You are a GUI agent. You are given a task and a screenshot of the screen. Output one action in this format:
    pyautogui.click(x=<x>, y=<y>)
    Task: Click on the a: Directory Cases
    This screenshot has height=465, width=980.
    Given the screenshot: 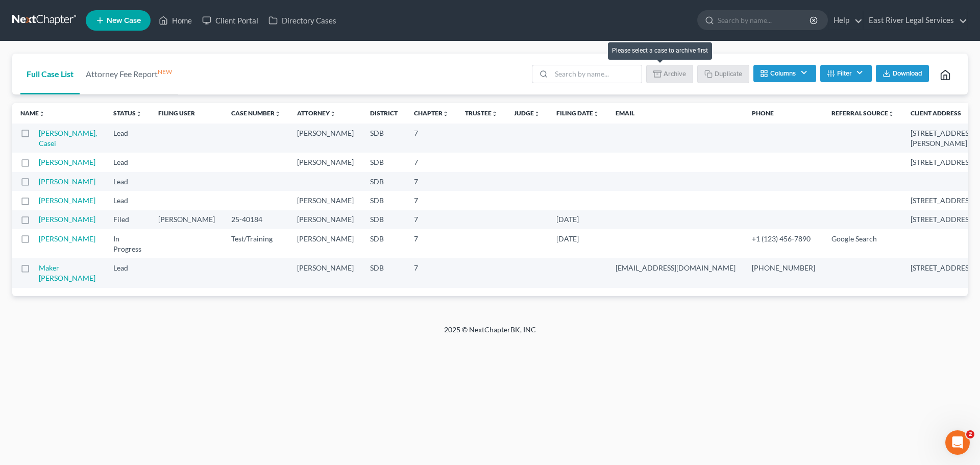 What is the action you would take?
    pyautogui.click(x=302, y=20)
    